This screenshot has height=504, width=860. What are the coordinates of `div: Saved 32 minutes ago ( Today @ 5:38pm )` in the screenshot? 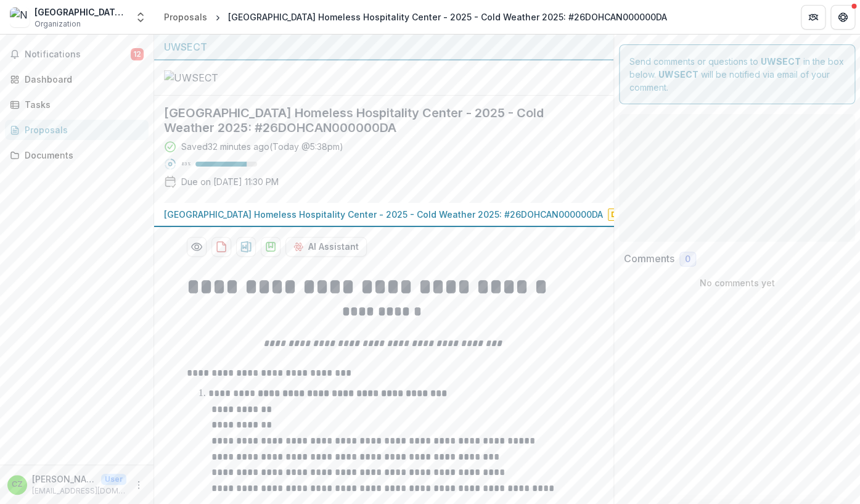 It's located at (262, 146).